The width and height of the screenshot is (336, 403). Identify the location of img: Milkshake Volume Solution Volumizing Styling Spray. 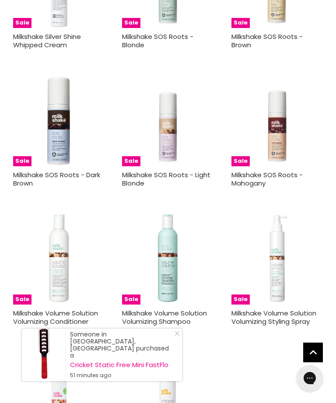
(277, 258).